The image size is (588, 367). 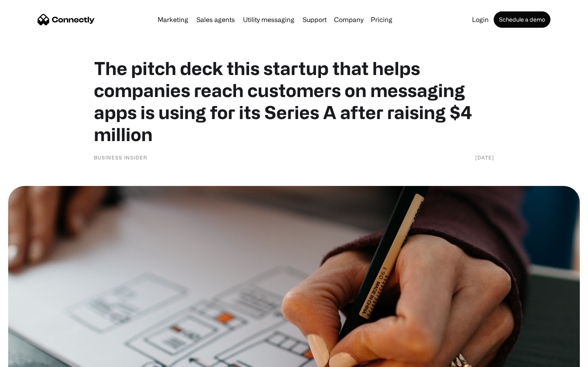 What do you see at coordinates (349, 20) in the screenshot?
I see `div: Company` at bounding box center [349, 20].